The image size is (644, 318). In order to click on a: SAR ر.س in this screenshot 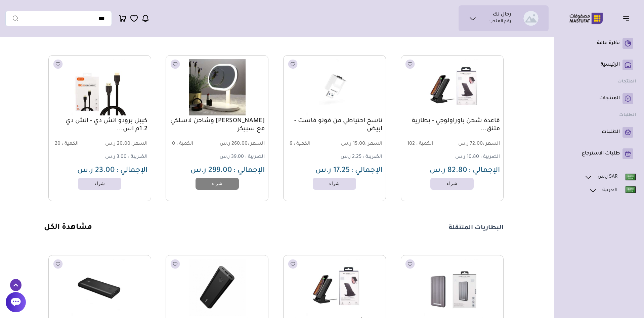, I will do `click(610, 177)`.